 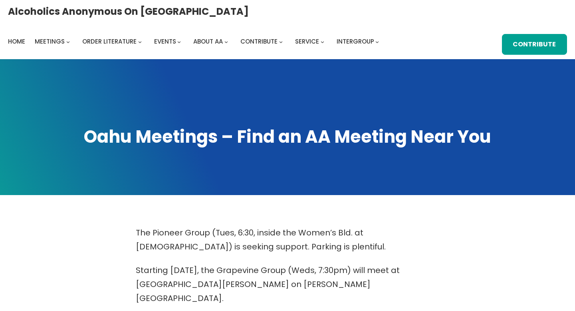 What do you see at coordinates (288, 137) in the screenshot?
I see `h1: Oahu Meetings – Find an AA Meeting Near You` at bounding box center [288, 137].